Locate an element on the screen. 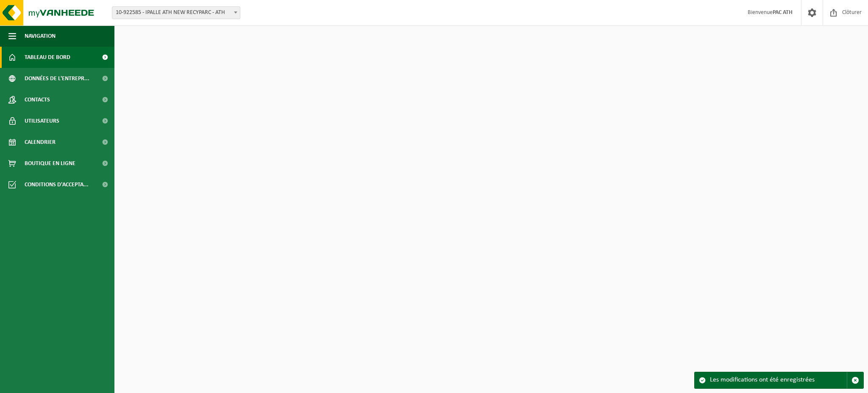 Image resolution: width=868 pixels, height=393 pixels. span: Tableau de bord is located at coordinates (48, 58).